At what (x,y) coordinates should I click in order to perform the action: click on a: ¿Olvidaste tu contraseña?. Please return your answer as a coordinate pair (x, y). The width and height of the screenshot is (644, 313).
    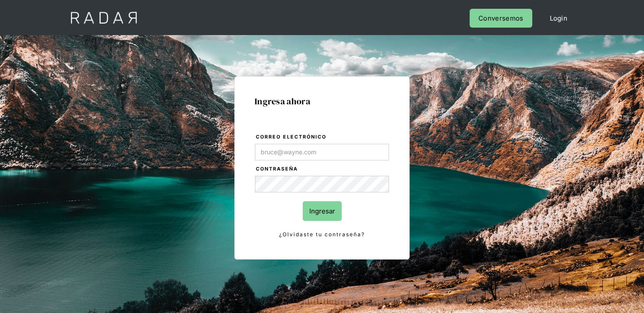
    Looking at the image, I should click on (322, 234).